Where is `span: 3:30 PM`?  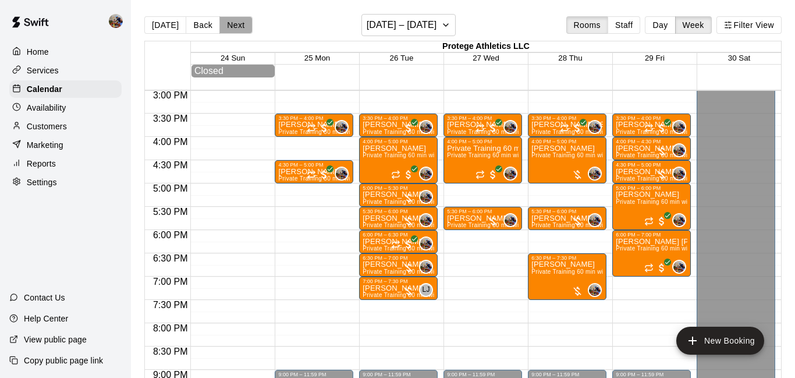
span: 3:30 PM is located at coordinates (171, 118).